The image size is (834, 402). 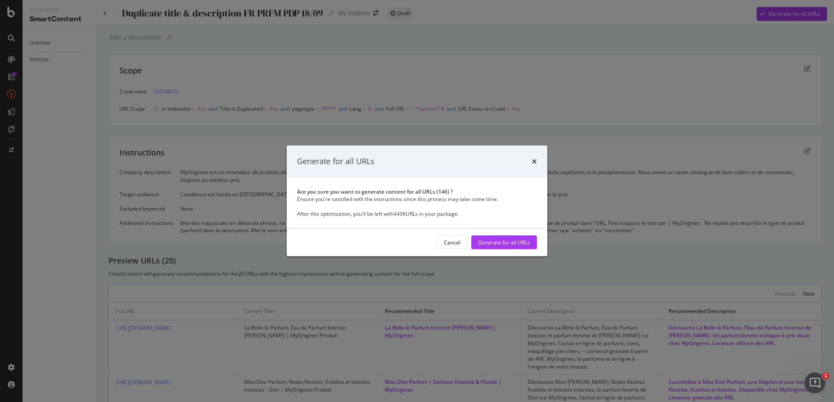 I want to click on div: Cancel, so click(x=452, y=242).